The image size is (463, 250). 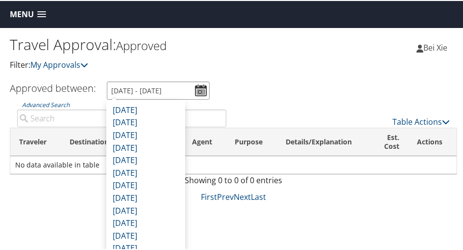 I want to click on a: Last, so click(x=258, y=196).